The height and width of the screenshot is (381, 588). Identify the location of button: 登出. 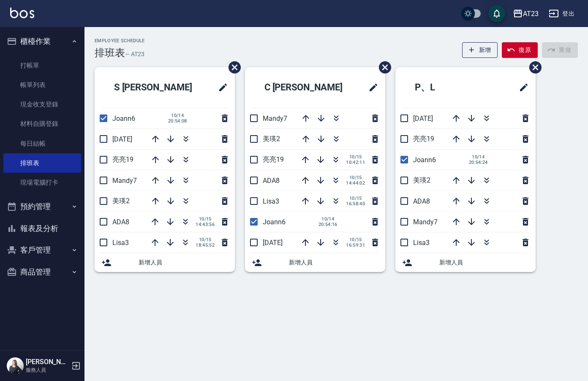
(561, 13).